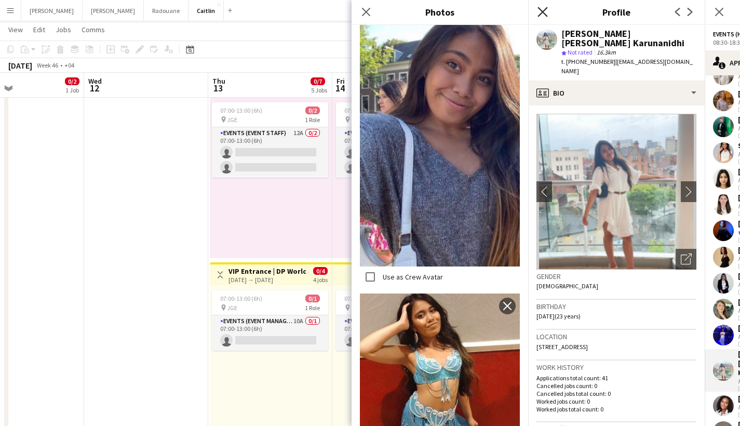  What do you see at coordinates (93, 30) in the screenshot?
I see `a: Comms` at bounding box center [93, 30].